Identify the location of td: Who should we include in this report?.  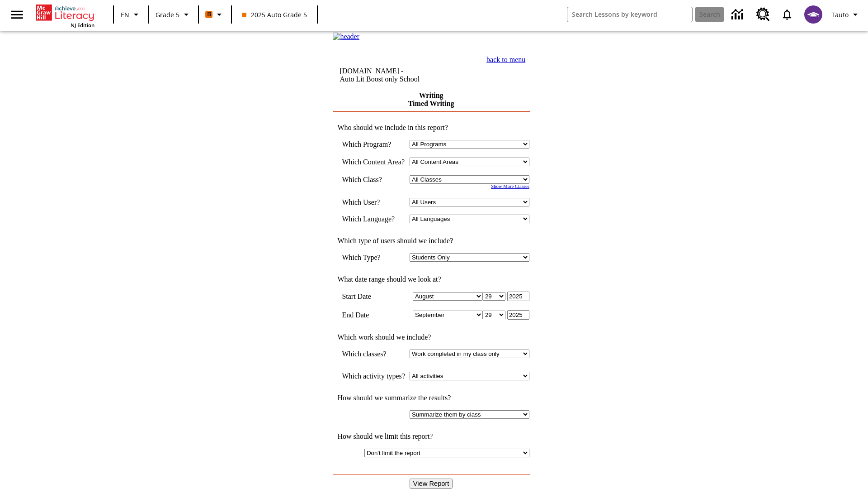
(431, 128).